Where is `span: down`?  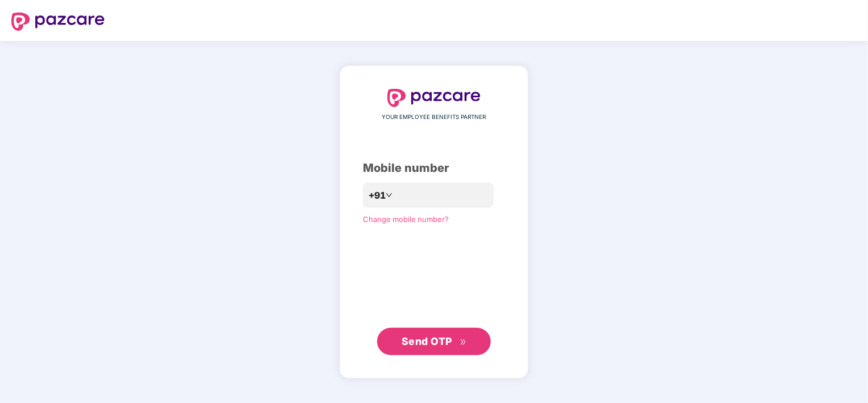
span: down is located at coordinates (389, 196).